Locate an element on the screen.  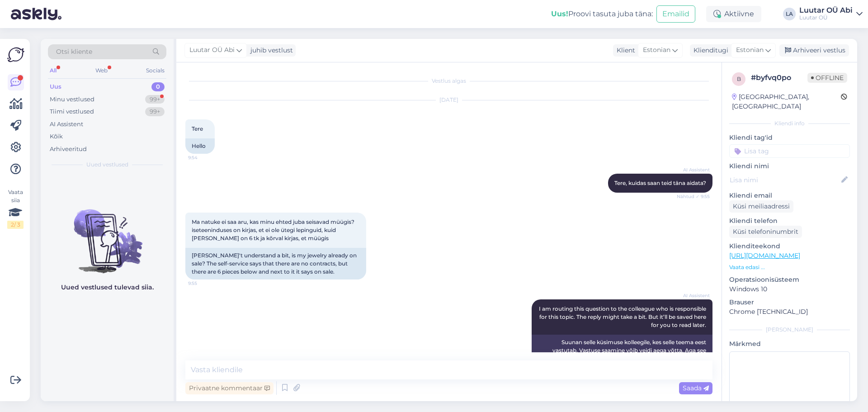
p: Klienditeekond is located at coordinates (789, 246).